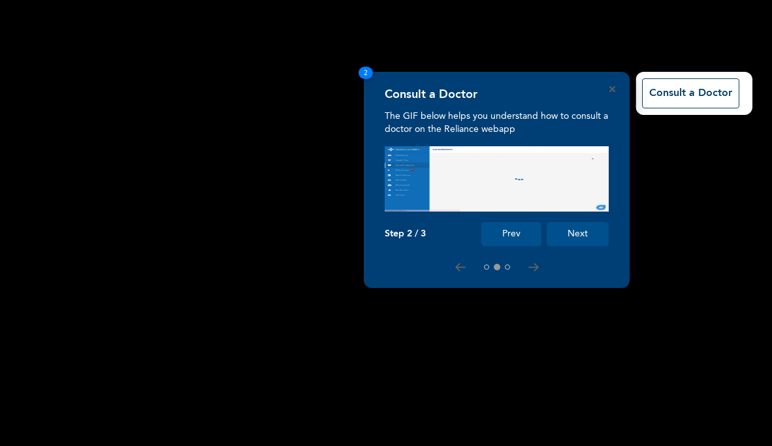 This screenshot has height=446, width=772. What do you see at coordinates (497, 123) in the screenshot?
I see `p: The GIF below helps you understand how to consult a doctor on the Reliance webapp` at bounding box center [497, 123].